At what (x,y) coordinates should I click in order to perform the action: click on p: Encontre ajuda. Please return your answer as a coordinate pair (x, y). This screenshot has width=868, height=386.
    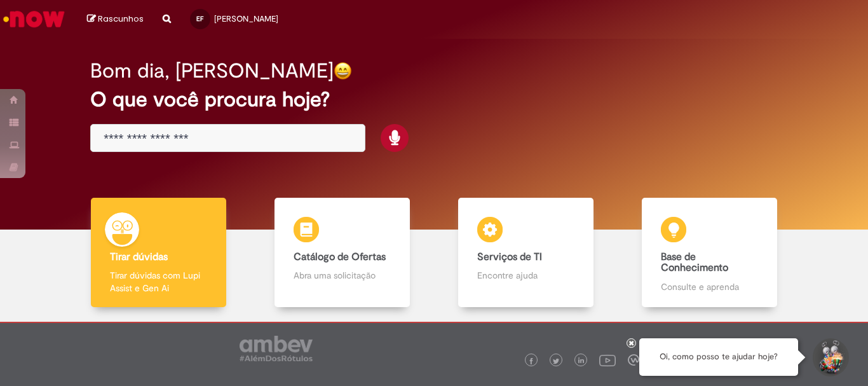
    Looking at the image, I should click on (526, 275).